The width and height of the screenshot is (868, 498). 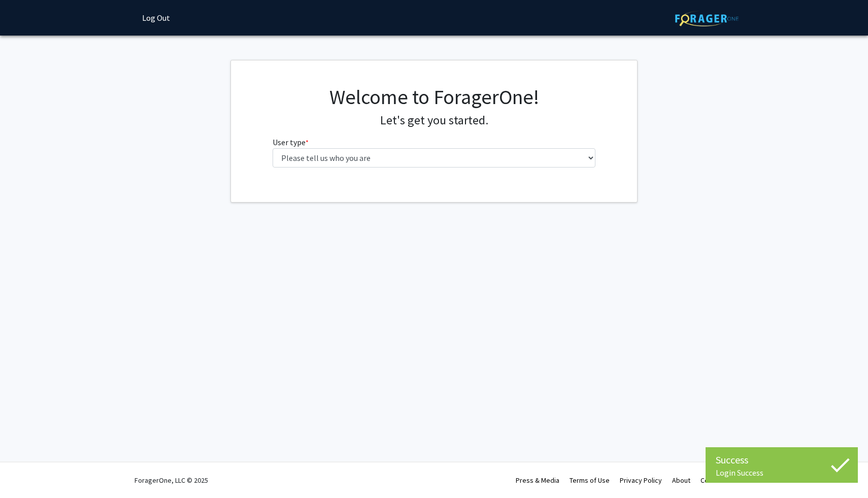 I want to click on label: User type, so click(x=290, y=142).